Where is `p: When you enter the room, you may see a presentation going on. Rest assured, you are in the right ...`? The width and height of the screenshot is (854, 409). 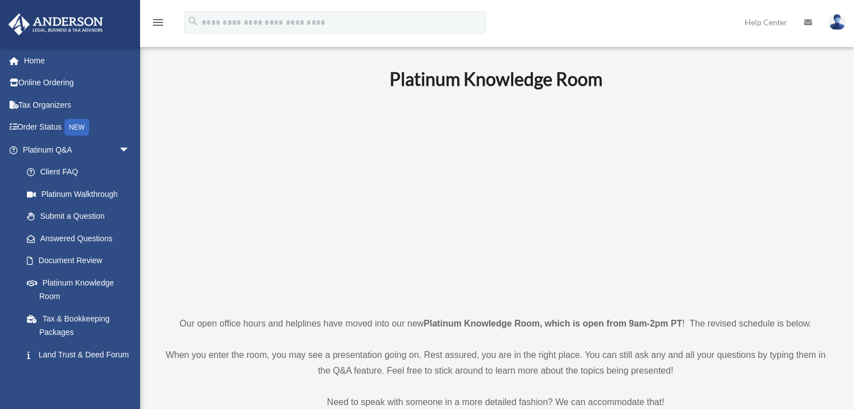 p: When you enter the room, you may see a presentation going on. Rest assured, you are in the right ... is located at coordinates (496, 363).